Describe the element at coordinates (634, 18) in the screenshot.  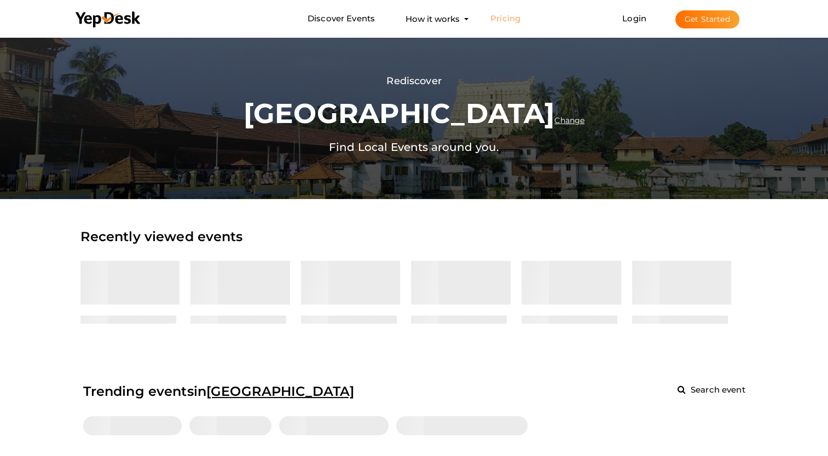
I see `a: Login` at that location.